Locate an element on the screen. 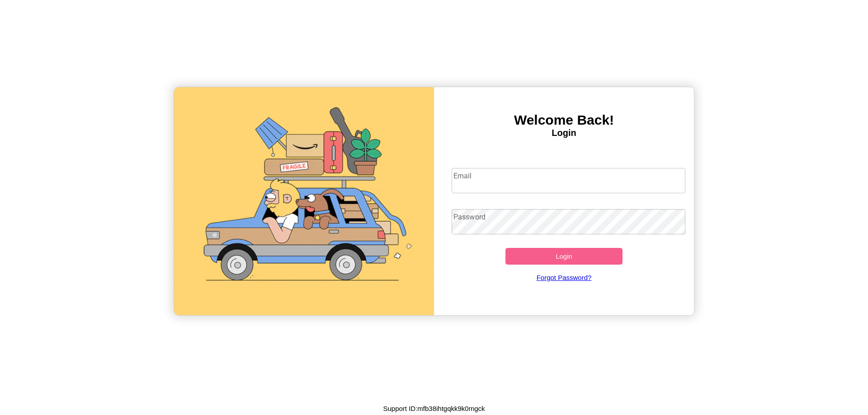 The width and height of the screenshot is (868, 415). img: gif is located at coordinates (304, 201).